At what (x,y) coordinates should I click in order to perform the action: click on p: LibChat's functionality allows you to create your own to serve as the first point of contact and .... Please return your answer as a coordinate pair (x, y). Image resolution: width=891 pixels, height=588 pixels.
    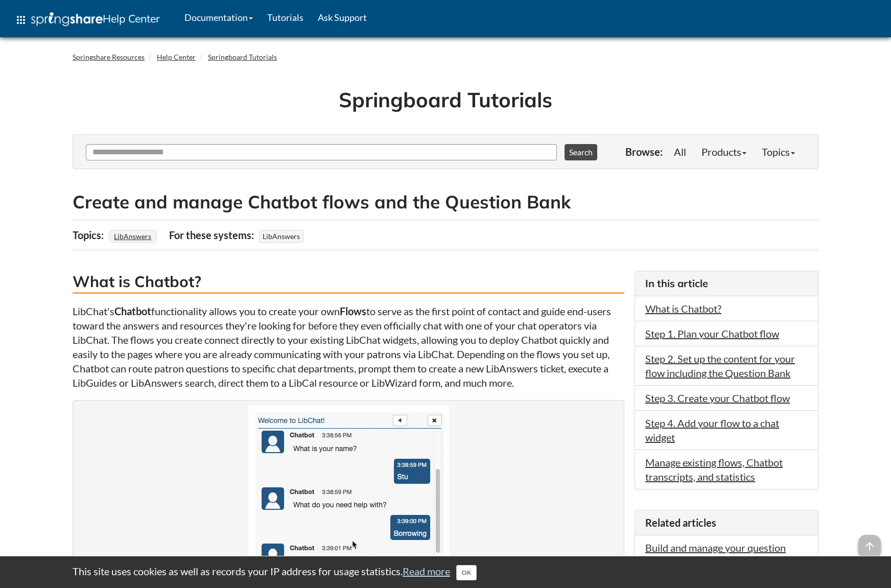
    Looking at the image, I should click on (348, 347).